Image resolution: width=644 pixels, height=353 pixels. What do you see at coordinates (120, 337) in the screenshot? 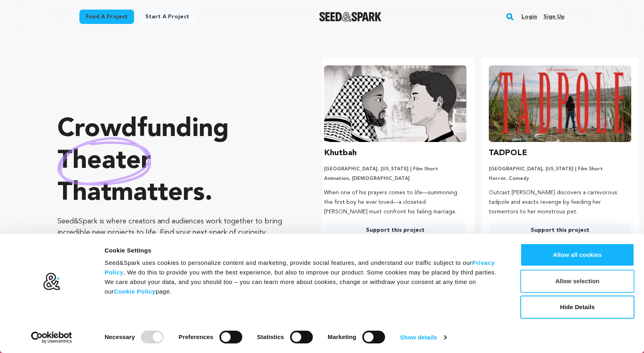
I see `strong: Necessary` at bounding box center [120, 337].